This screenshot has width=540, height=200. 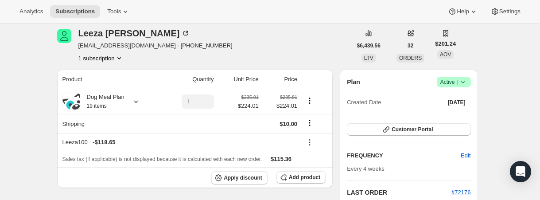 What do you see at coordinates (281, 79) in the screenshot?
I see `th: Price` at bounding box center [281, 79].